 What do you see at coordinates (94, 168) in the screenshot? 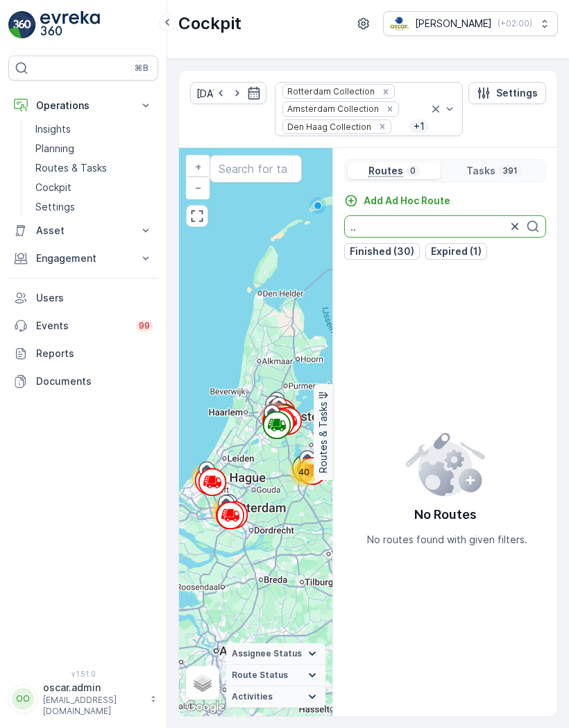
I see `a: Routes & Tasks` at bounding box center [94, 168].